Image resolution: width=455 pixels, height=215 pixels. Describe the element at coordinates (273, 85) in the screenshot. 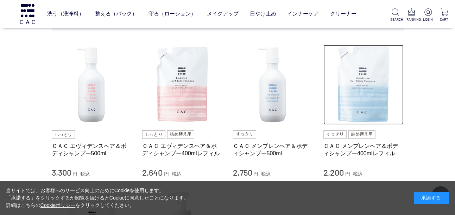

I see `img: ＣＡＣ メンブレンヘア＆ボディシャンプー500ml` at that location.